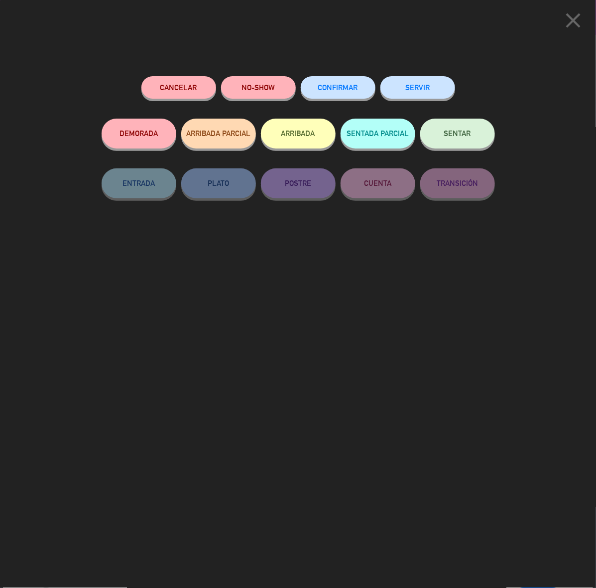 Image resolution: width=596 pixels, height=588 pixels. What do you see at coordinates (574, 22) in the screenshot?
I see `button: close` at bounding box center [574, 22].